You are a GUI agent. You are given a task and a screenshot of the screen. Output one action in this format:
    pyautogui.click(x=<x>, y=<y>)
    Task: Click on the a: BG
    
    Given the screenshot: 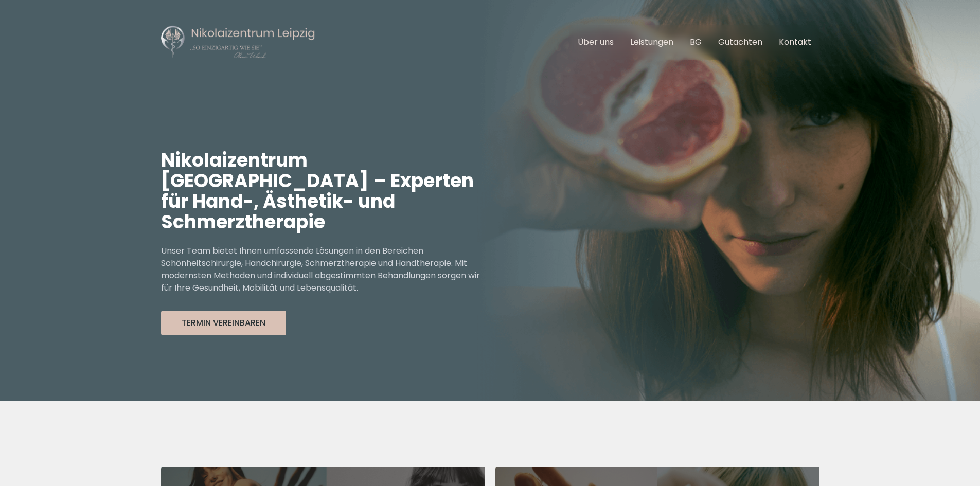 What is the action you would take?
    pyautogui.click(x=696, y=42)
    